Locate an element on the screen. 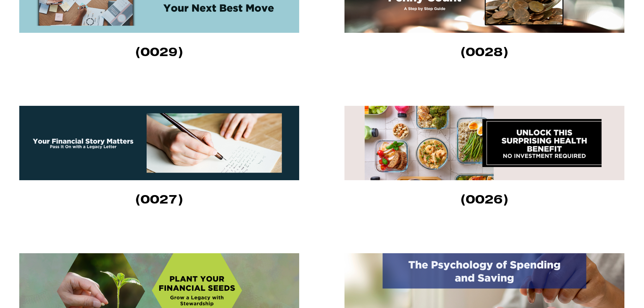  strong: (0026) is located at coordinates (484, 199).